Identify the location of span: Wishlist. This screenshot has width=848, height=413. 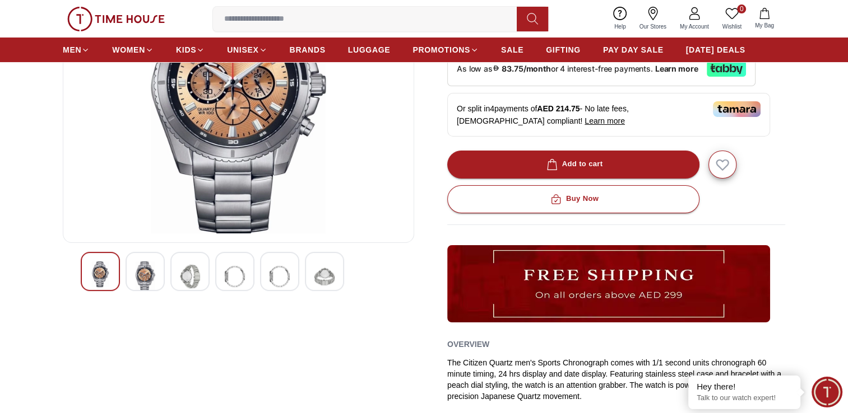
(732, 26).